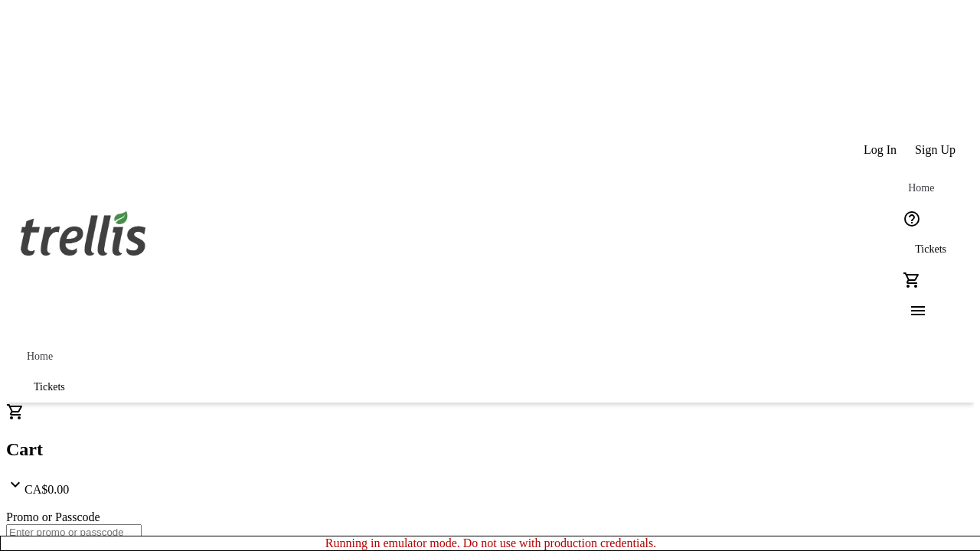 This screenshot has width=980, height=551. What do you see at coordinates (73, 532) in the screenshot?
I see `input: Enter promo or passcode` at bounding box center [73, 532].